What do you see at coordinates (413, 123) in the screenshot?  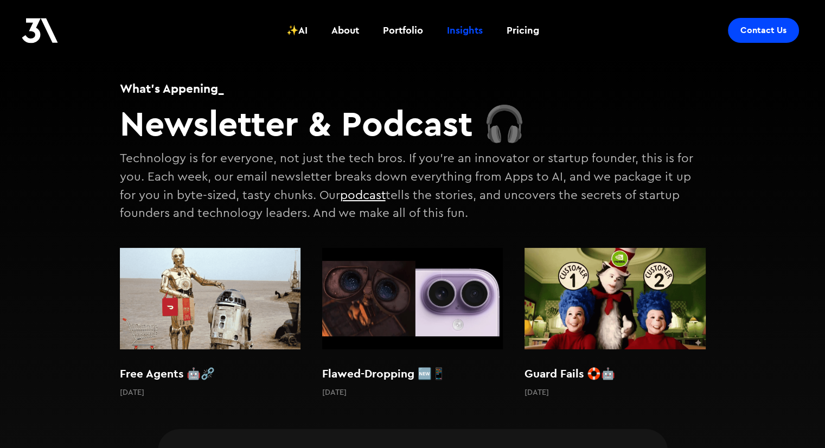 I see `h2: Newsletter & Podcast 🎧` at bounding box center [413, 123].